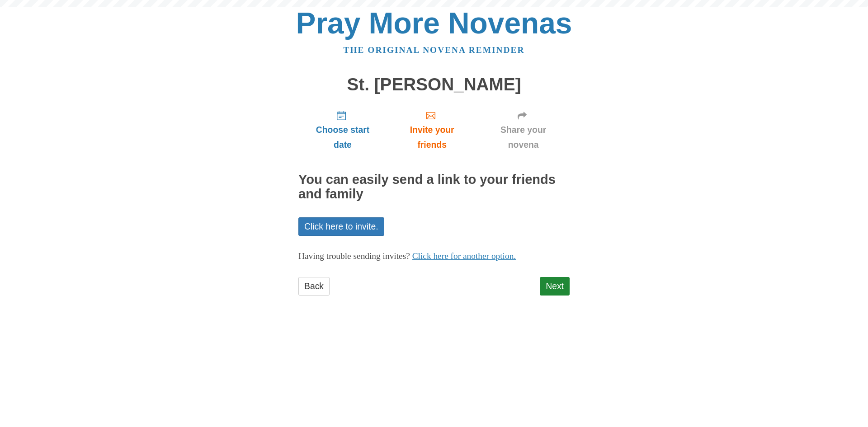  I want to click on a: Pray More Novenas, so click(434, 23).